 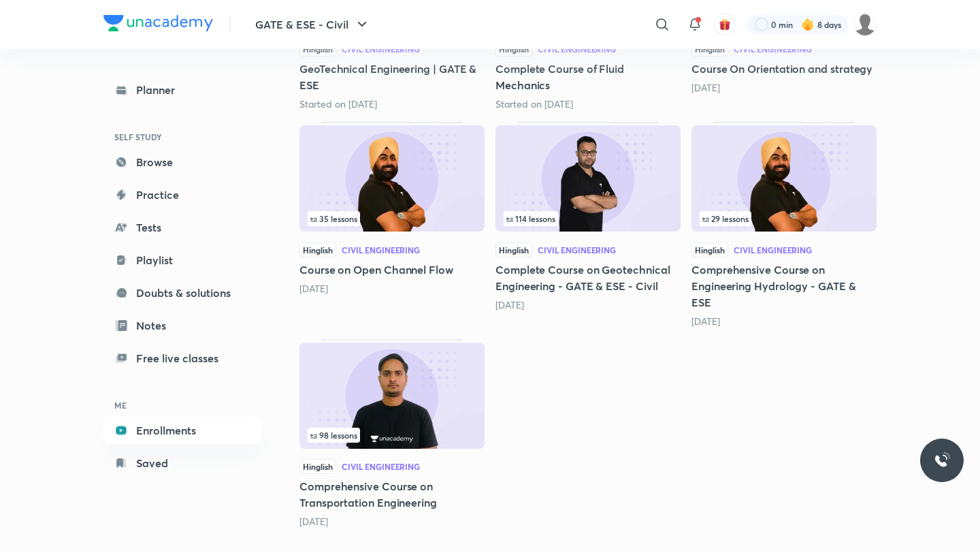 I want to click on div: 1 year ago, so click(x=588, y=305).